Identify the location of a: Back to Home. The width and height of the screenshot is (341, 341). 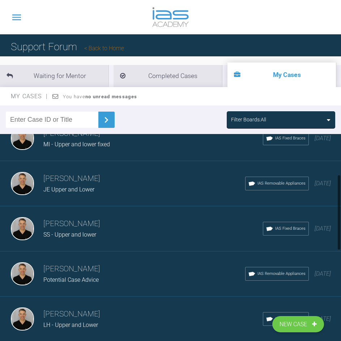
(104, 48).